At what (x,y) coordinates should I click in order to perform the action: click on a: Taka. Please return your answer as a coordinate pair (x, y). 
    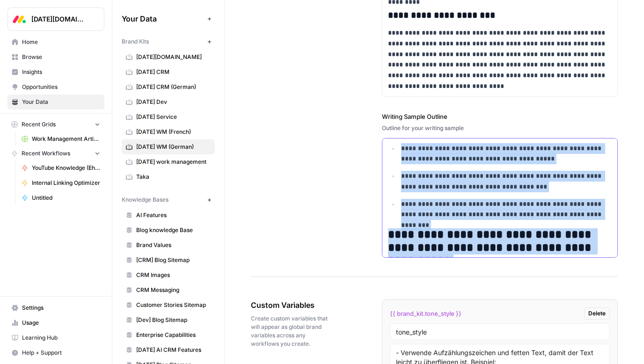
    Looking at the image, I should click on (168, 177).